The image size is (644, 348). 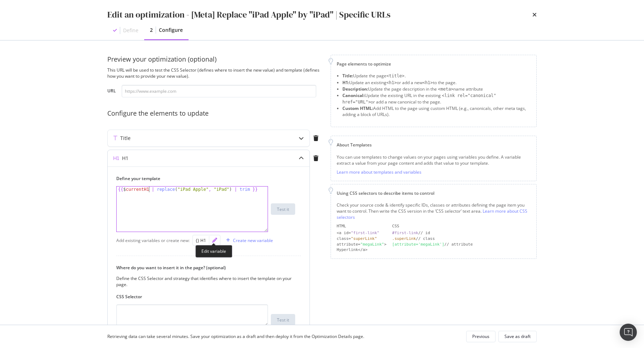 I want to click on span: <link rel="canonical" href="URL">, so click(x=420, y=99).